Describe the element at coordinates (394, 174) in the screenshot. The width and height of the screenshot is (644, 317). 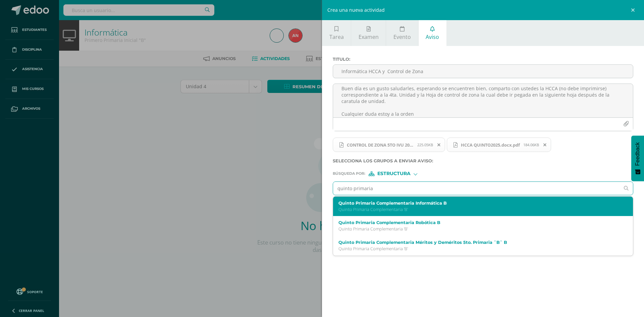
I see `div: [object Object]` at that location.